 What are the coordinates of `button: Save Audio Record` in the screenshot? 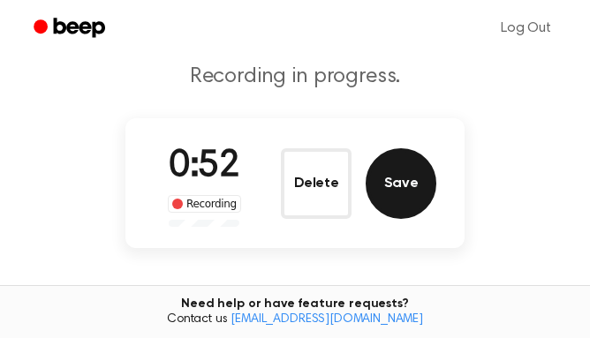 It's located at (401, 184).